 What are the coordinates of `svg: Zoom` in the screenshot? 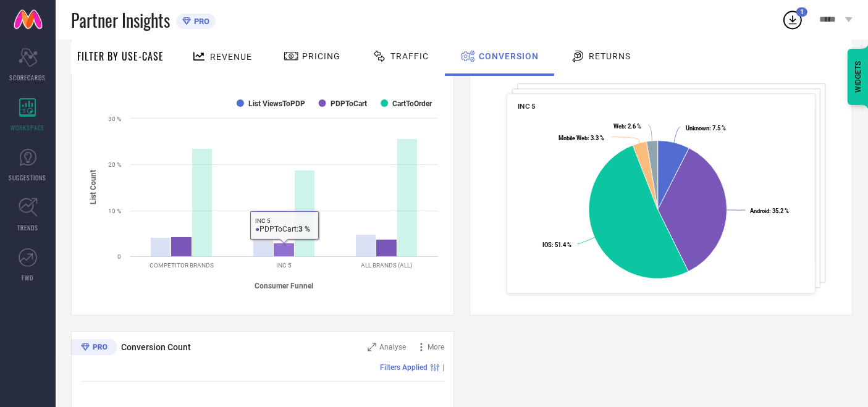 It's located at (372, 347).